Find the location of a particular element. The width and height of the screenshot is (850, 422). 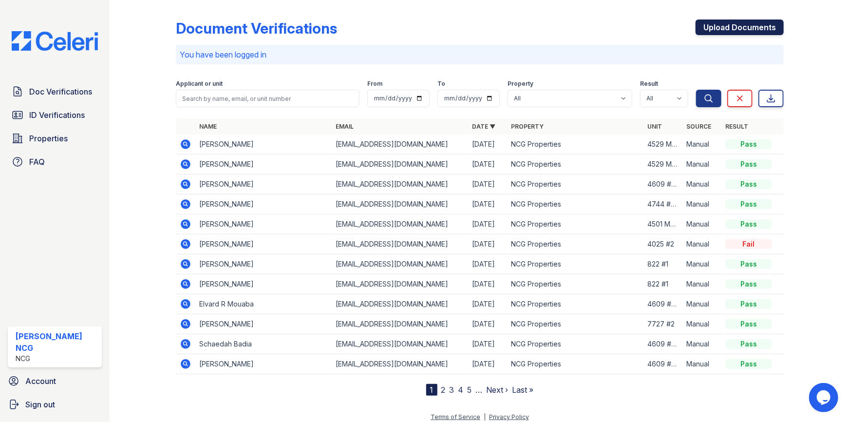

span: ID Verifications is located at coordinates (57, 115).